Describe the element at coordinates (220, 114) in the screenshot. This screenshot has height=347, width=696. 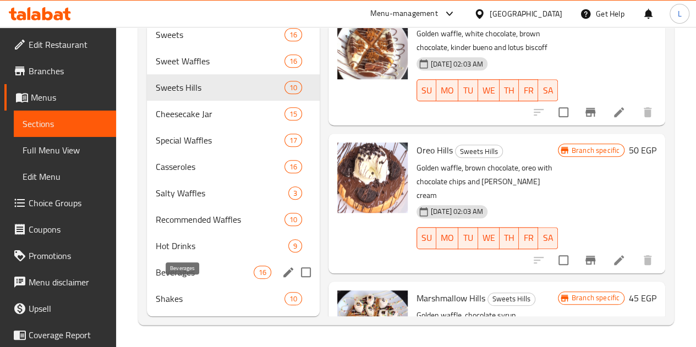
I see `div: Cheesecake Jar` at that location.